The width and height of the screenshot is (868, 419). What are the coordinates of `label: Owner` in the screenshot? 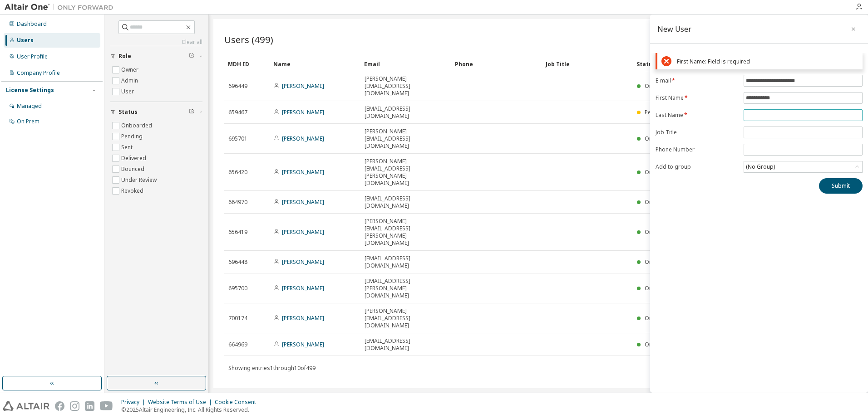 It's located at (131, 70).